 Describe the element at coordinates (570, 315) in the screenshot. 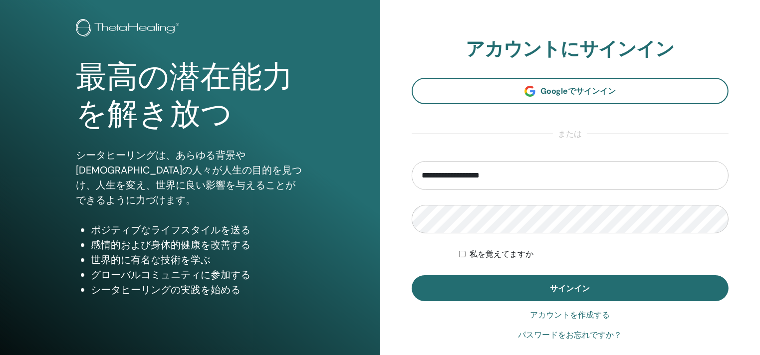

I see `font: アカウントを作成する` at that location.